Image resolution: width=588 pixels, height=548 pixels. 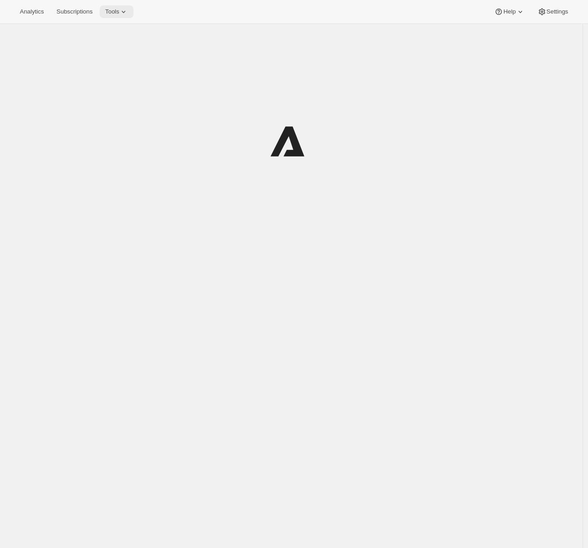 What do you see at coordinates (32, 12) in the screenshot?
I see `button: Analytics` at bounding box center [32, 12].